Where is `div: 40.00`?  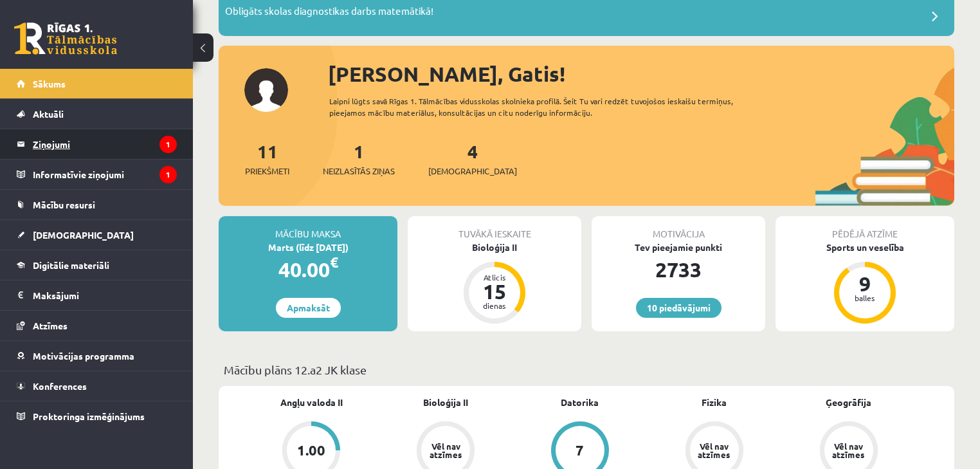 div: 40.00 is located at coordinates (308, 269).